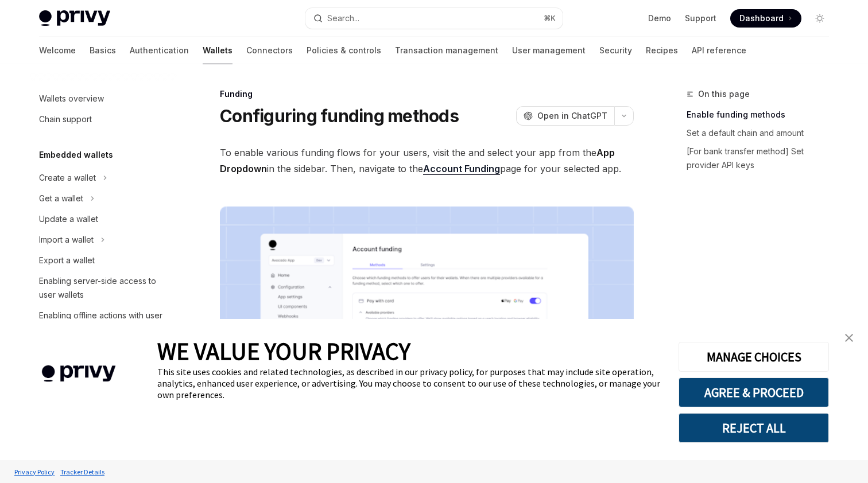 The image size is (868, 483). Describe the element at coordinates (723, 94) in the screenshot. I see `span: On this page` at that location.